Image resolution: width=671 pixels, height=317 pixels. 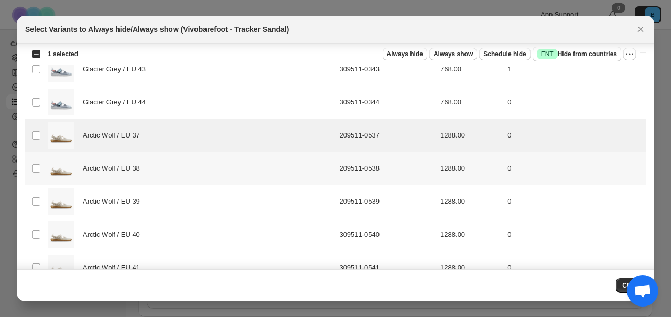 I want to click on td: 309511-0344, so click(x=386, y=102).